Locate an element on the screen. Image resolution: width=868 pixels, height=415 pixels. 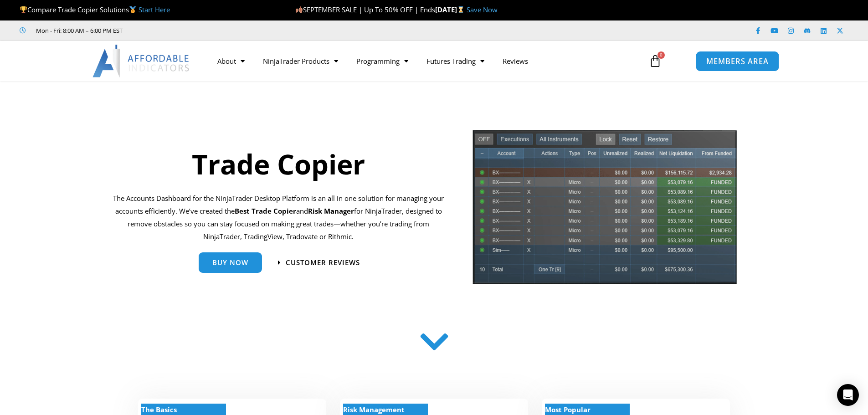
span: SEPTEMBER SALE | Up To 50% OFF | Ends is located at coordinates (365, 9).